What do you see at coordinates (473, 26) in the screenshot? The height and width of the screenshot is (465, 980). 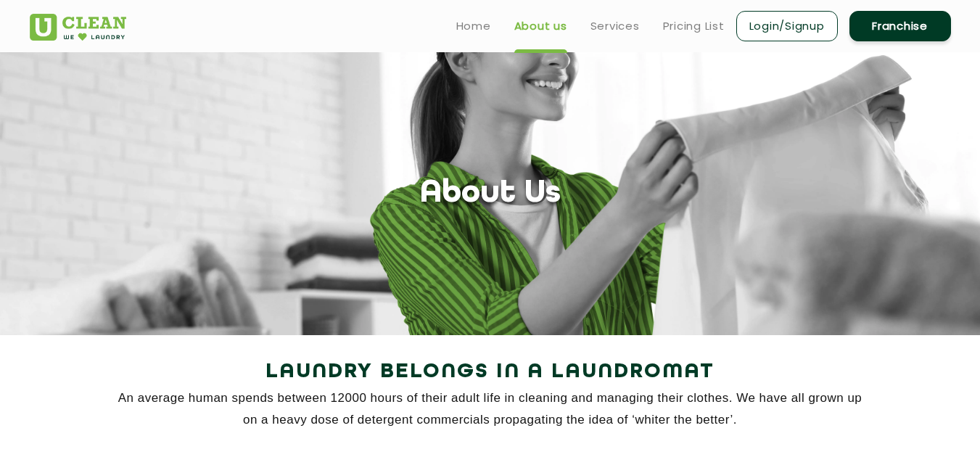 I see `a: Home` at bounding box center [473, 26].